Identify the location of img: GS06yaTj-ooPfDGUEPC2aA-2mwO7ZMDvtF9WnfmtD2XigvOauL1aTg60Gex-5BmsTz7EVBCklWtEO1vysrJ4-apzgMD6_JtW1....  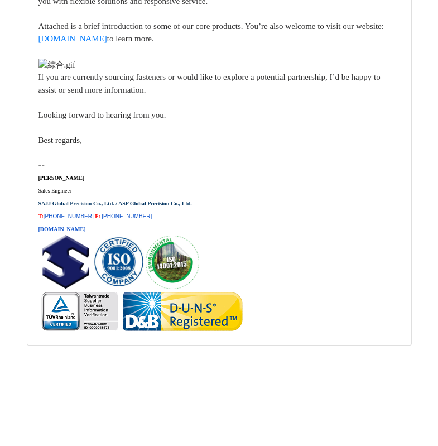
(142, 311).